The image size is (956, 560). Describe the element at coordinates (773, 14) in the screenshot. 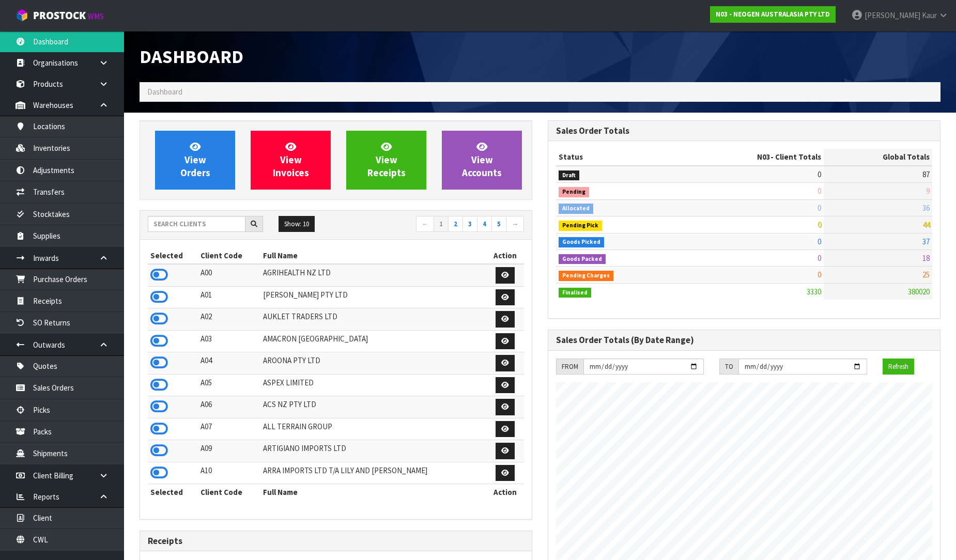

I see `strong: N03 - NEOGEN AUSTRALASIA PTY LTD` at that location.